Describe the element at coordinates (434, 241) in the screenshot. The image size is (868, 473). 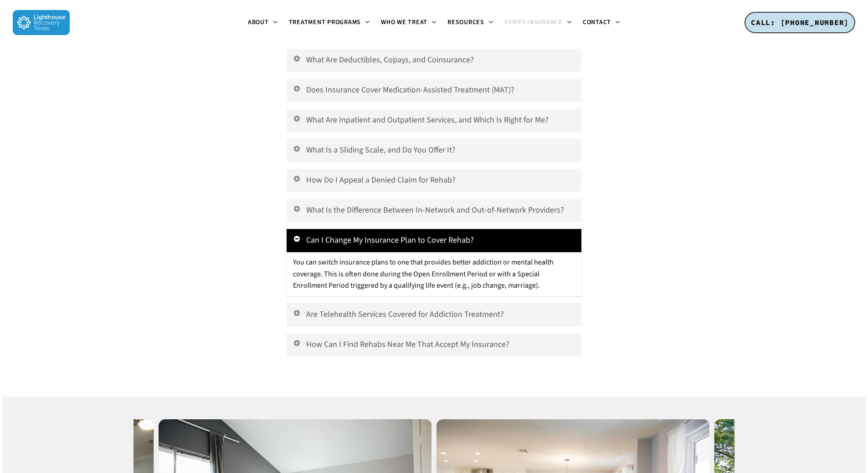
I see `a: Can I Change My Insurance Plan to Cover Rehab?` at that location.